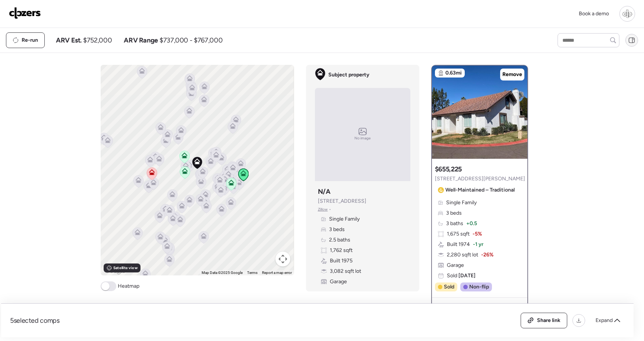  Describe the element at coordinates (362, 138) in the screenshot. I see `span: No image` at that location.